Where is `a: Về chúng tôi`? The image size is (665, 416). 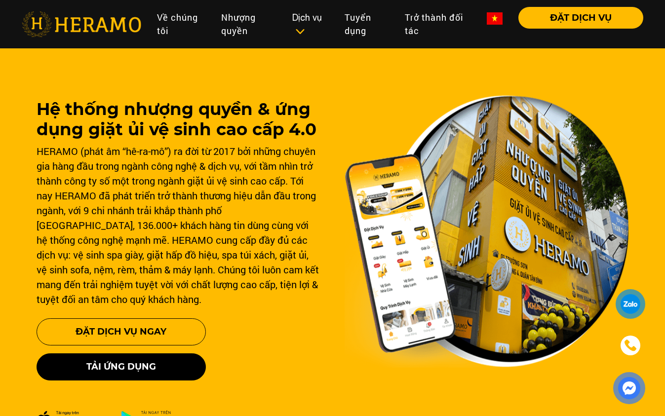 a: Về chúng tôi is located at coordinates (181, 24).